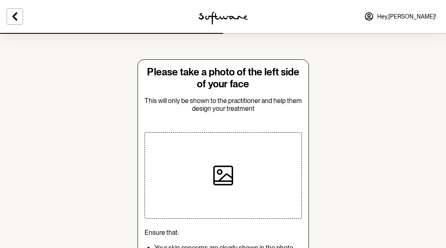  I want to click on p: This will only be shown to the practitioner and help them design your treatment, so click(223, 105).